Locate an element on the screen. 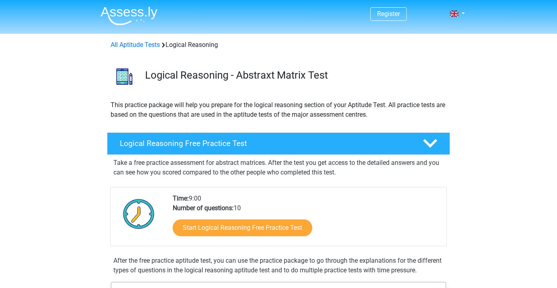  b: Time: is located at coordinates (181, 198).